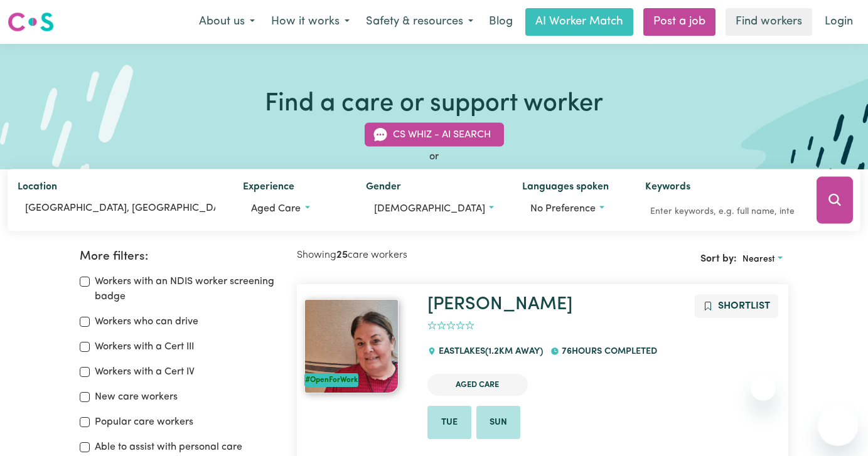 The image size is (868, 456). Describe the element at coordinates (668, 188) in the screenshot. I see `label: Keywords` at that location.